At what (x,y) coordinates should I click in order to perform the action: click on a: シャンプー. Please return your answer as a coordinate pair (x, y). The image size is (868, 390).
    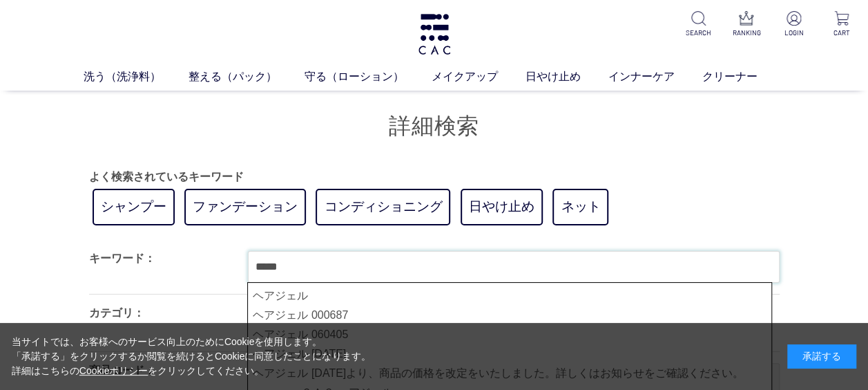
    Looking at the image, I should click on (133, 207).